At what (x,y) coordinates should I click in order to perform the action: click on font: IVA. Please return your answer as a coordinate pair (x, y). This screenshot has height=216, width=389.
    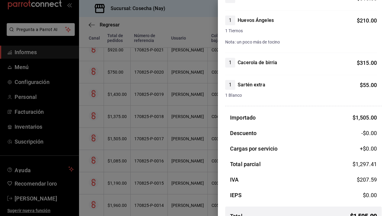
    Looking at the image, I should click on (234, 179).